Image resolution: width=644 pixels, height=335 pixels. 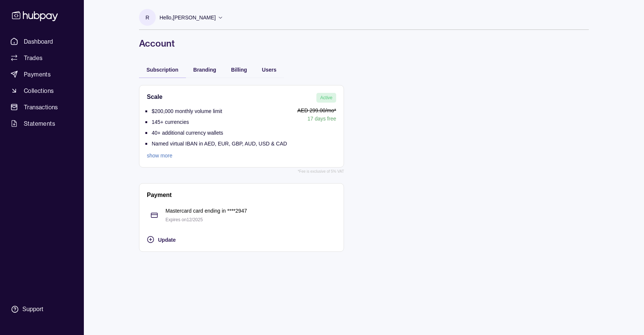 I want to click on a: Statements, so click(x=42, y=123).